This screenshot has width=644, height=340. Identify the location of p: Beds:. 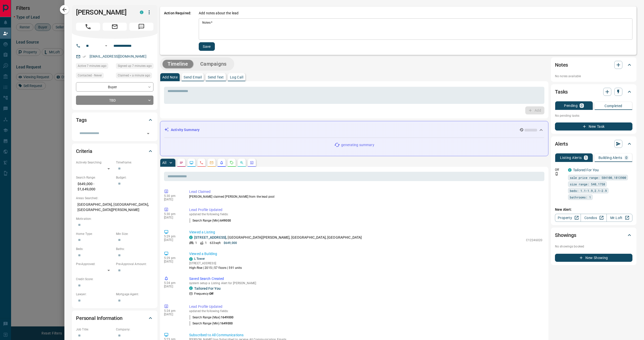
(94, 249).